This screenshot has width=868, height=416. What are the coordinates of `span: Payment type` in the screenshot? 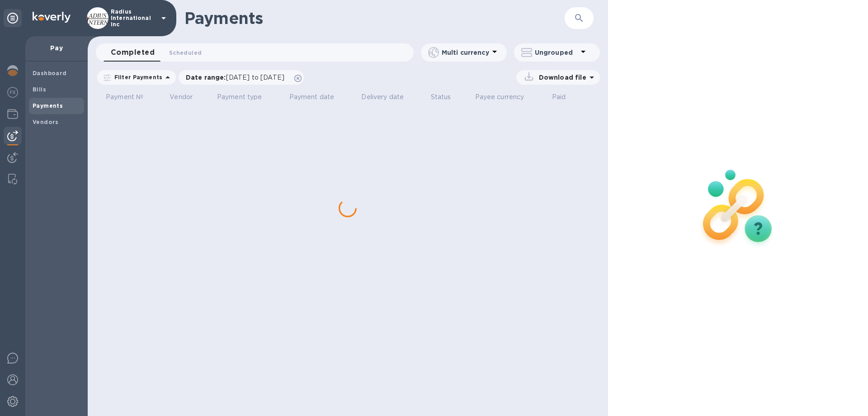 It's located at (246, 97).